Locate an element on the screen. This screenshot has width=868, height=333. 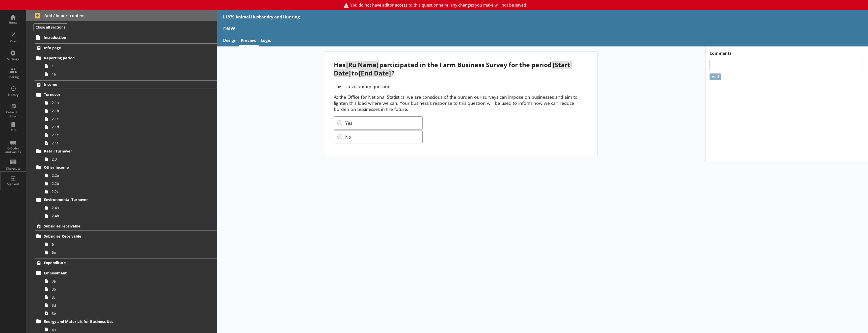
span: 1a is located at coordinates (116, 74).